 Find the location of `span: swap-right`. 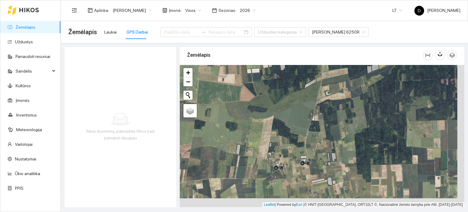

span: swap-right is located at coordinates (204, 32).